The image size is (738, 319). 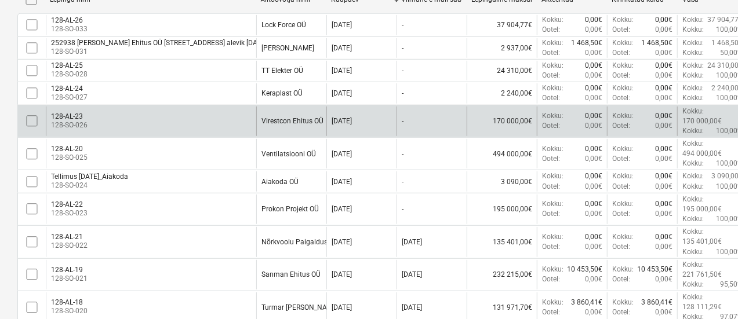 I want to click on div: 24 310,00€, so click(x=501, y=71).